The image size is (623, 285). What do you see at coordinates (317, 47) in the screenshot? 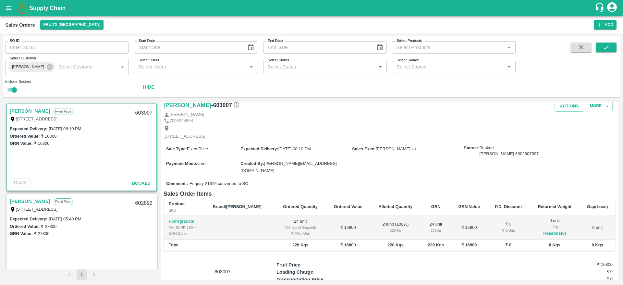
I see `input: End Date` at bounding box center [317, 47].